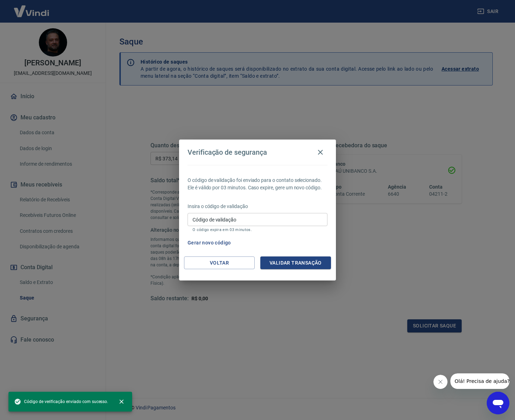 Image resolution: width=515 pixels, height=420 pixels. I want to click on h4: Verificação de segurança, so click(227, 152).